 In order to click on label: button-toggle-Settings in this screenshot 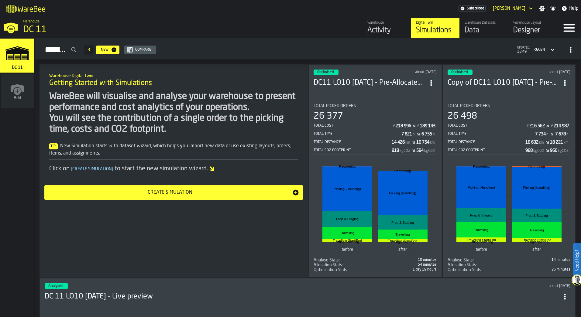, I will do `click(542, 9)`.